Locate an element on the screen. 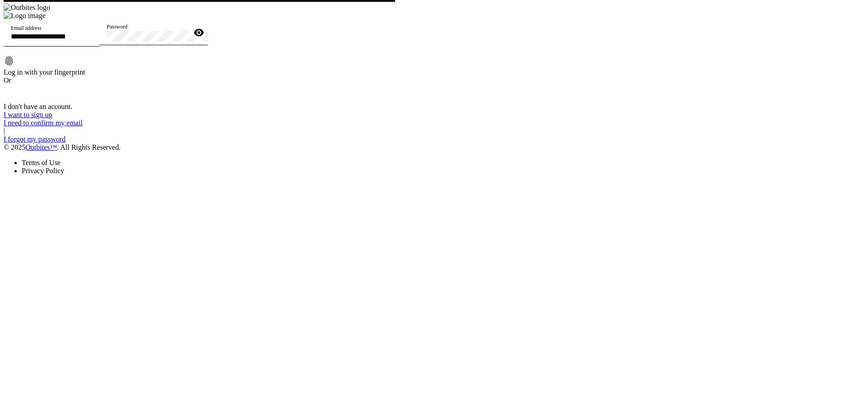 This screenshot has height=412, width=868. a: I forgot my password is located at coordinates (34, 139).